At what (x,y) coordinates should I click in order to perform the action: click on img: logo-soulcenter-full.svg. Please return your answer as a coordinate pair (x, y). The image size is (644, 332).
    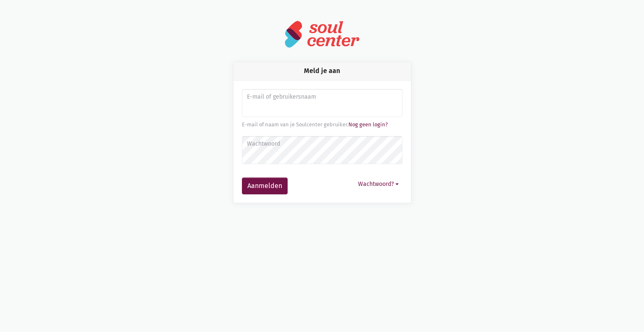
    Looking at the image, I should click on (322, 34).